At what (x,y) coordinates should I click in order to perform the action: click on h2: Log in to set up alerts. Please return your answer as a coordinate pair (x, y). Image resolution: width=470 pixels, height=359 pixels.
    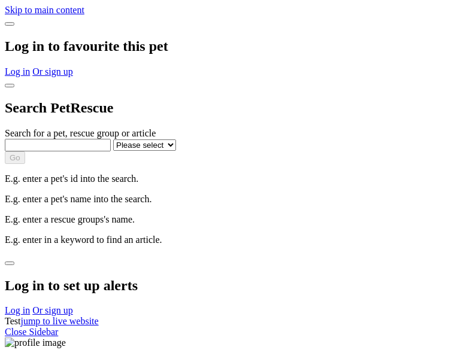
    Looking at the image, I should click on (235, 286).